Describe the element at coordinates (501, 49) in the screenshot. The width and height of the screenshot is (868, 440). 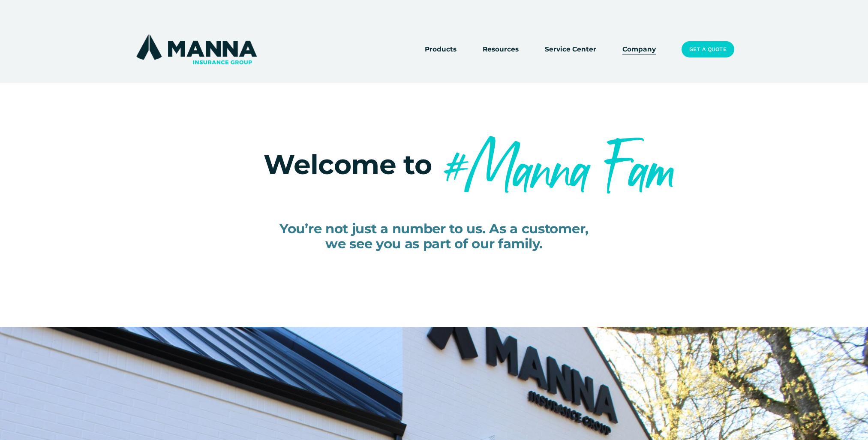
I see `span: Resources` at that location.